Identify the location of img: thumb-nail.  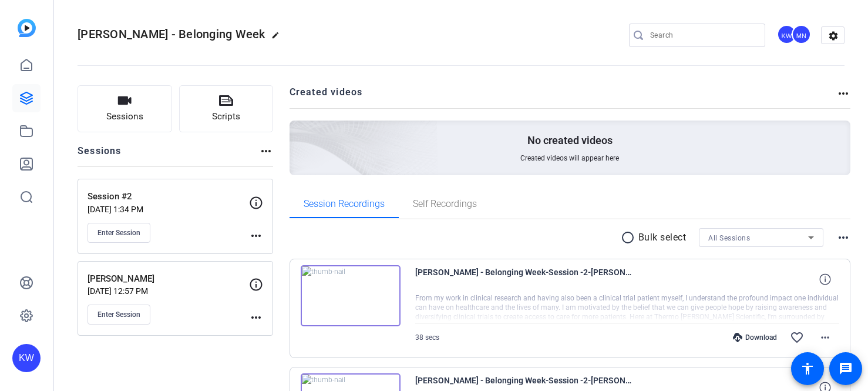
(351, 296).